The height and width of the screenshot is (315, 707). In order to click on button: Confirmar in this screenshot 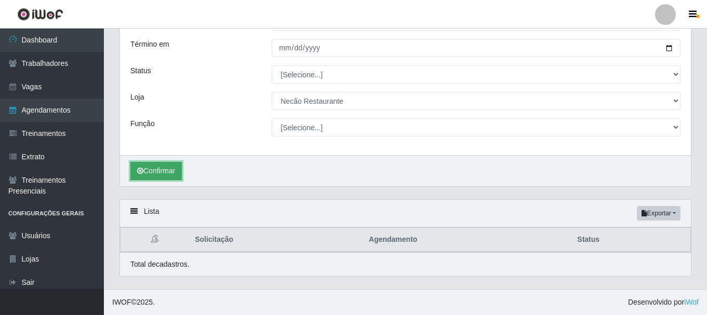, I will do `click(156, 171)`.